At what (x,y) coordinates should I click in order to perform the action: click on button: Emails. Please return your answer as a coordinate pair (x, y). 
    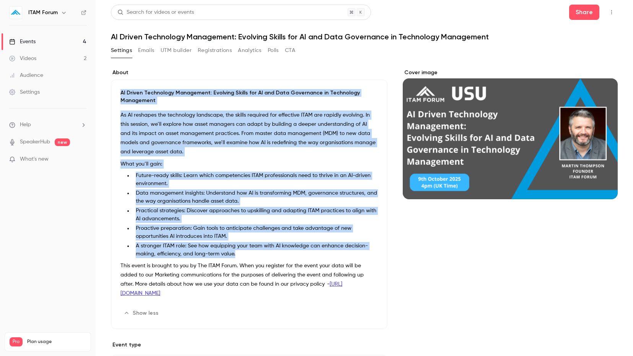
    Looking at the image, I should click on (146, 50).